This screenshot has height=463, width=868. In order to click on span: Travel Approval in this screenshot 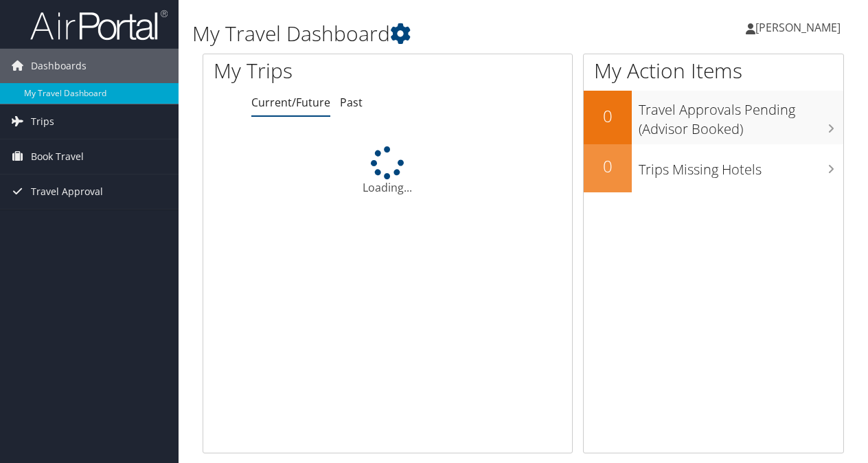, I will do `click(66, 191)`.